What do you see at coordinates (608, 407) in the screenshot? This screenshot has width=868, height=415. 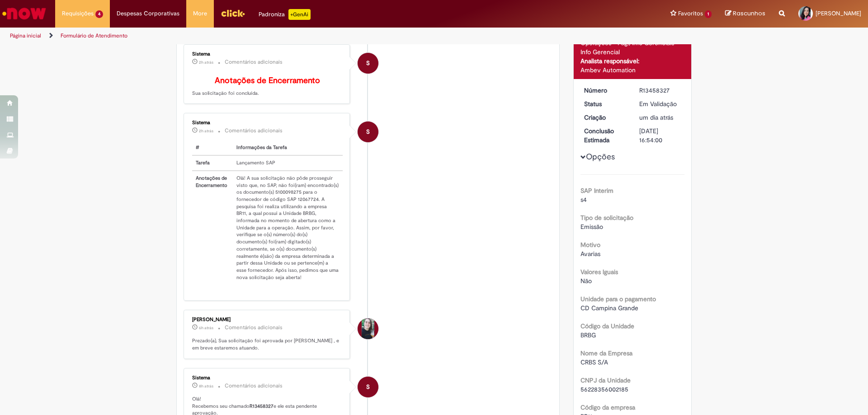 I see `b: Código da empresa` at bounding box center [608, 407].